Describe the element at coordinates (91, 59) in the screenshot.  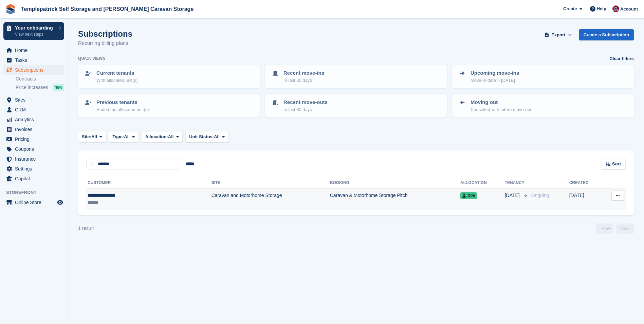
I see `h6: Quick views` at that location.